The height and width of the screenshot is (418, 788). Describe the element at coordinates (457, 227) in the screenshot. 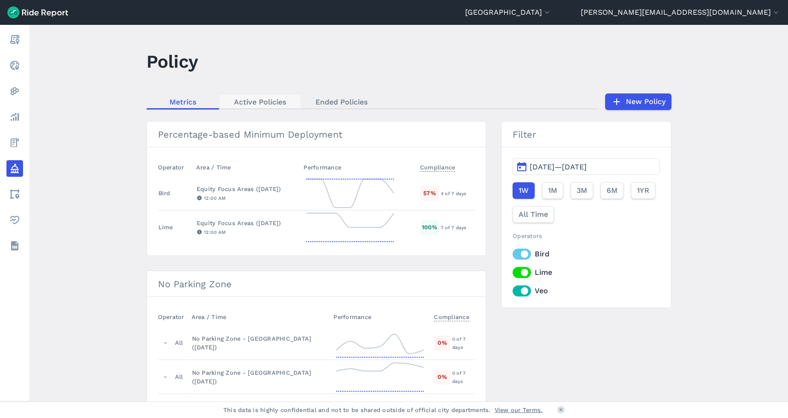

I see `div: 7 of 7 days` at that location.